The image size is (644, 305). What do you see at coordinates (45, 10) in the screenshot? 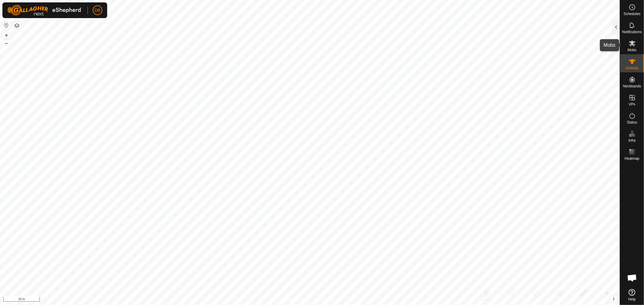
I see `img: Gallagher Logo` at bounding box center [45, 10].